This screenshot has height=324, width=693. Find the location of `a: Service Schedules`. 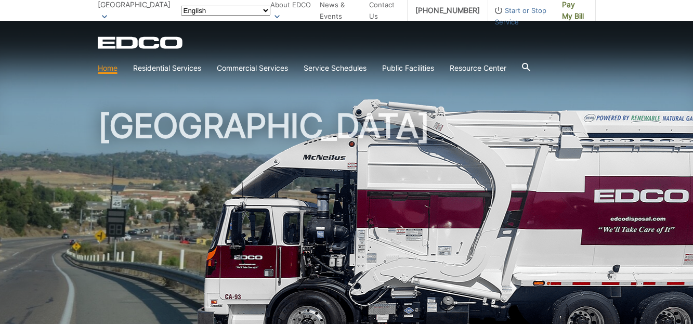

a: Service Schedules is located at coordinates (335, 68).